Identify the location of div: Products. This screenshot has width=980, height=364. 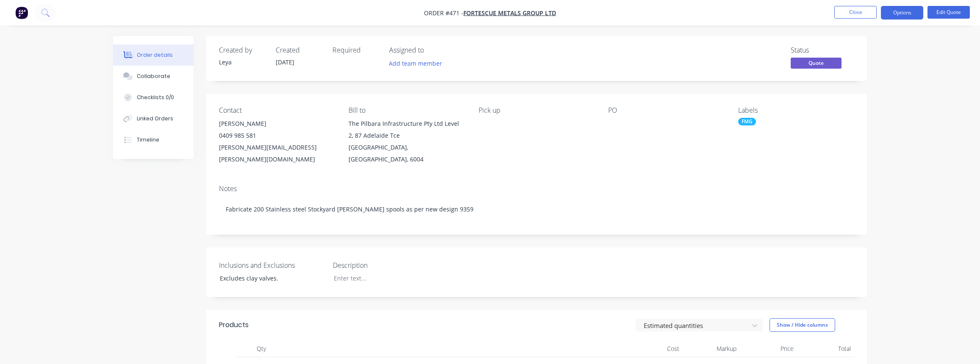
(234, 325).